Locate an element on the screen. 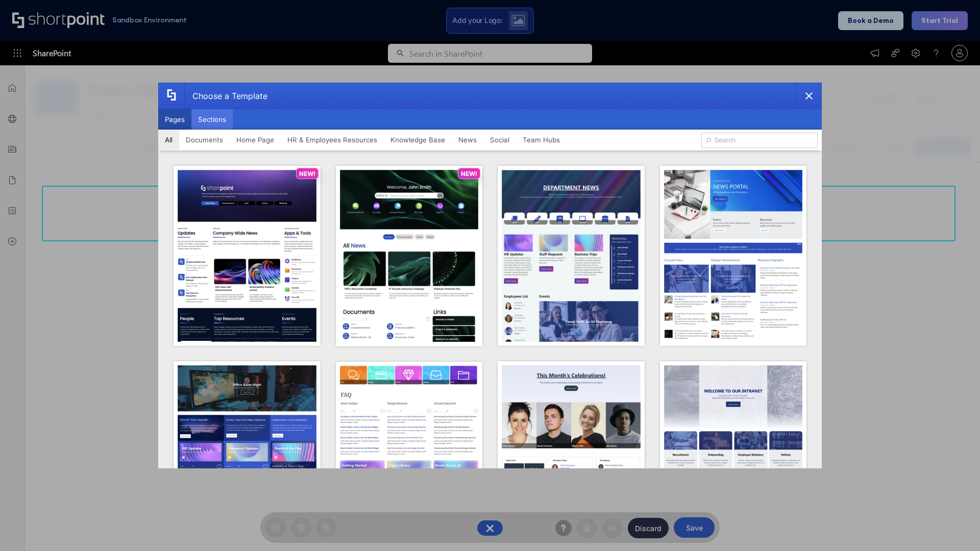 Image resolution: width=980 pixels, height=551 pixels. button: Sections is located at coordinates (212, 119).